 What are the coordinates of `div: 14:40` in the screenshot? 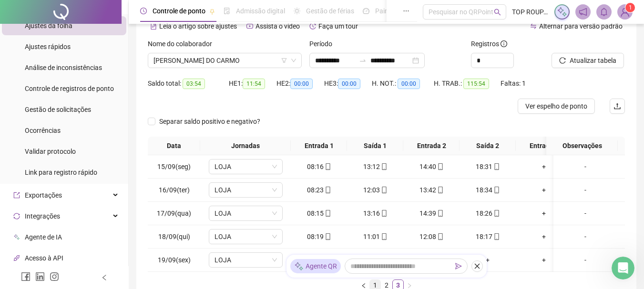 It's located at (431, 167).